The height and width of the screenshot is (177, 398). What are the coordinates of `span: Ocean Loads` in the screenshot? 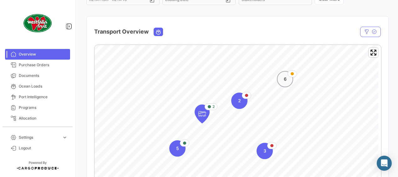 It's located at (43, 86).